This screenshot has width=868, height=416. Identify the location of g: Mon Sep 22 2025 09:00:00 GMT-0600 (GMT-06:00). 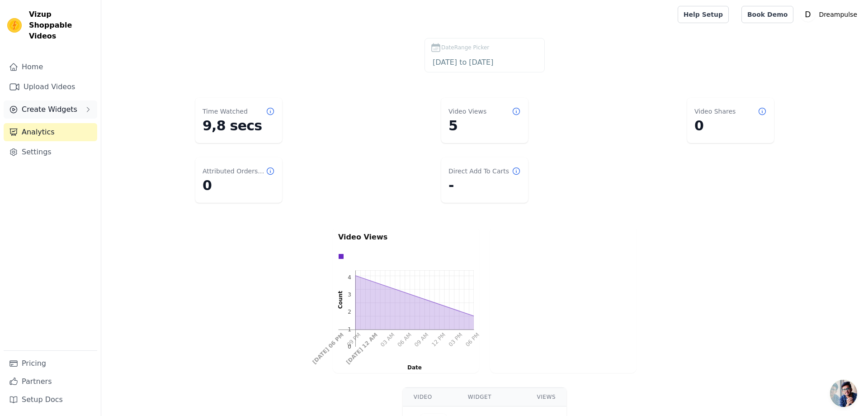
(422, 339).